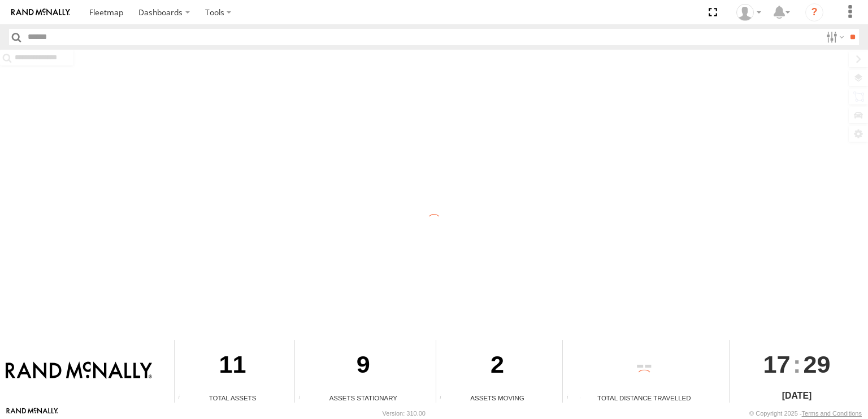 The width and height of the screenshot is (868, 419). Describe the element at coordinates (404, 414) in the screenshot. I see `div: Version: 310.00` at that location.